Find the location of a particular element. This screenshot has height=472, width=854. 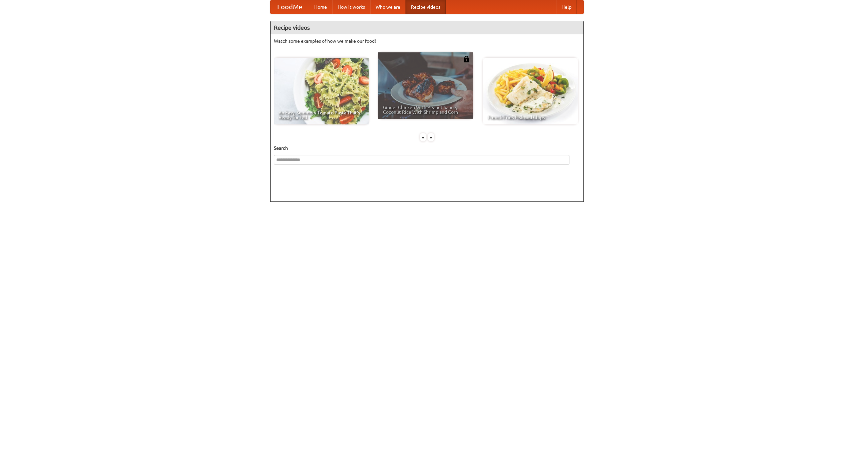

a: Who we are is located at coordinates (388, 7).